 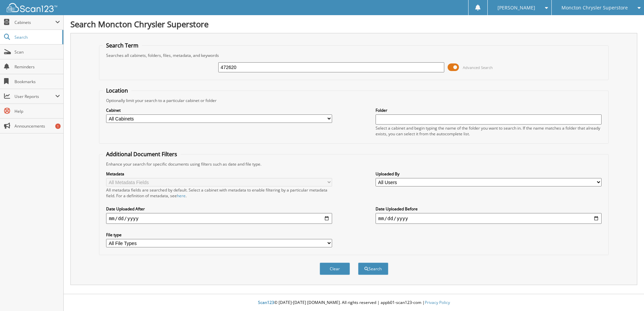 What do you see at coordinates (37, 52) in the screenshot?
I see `span: Scan` at bounding box center [37, 52].